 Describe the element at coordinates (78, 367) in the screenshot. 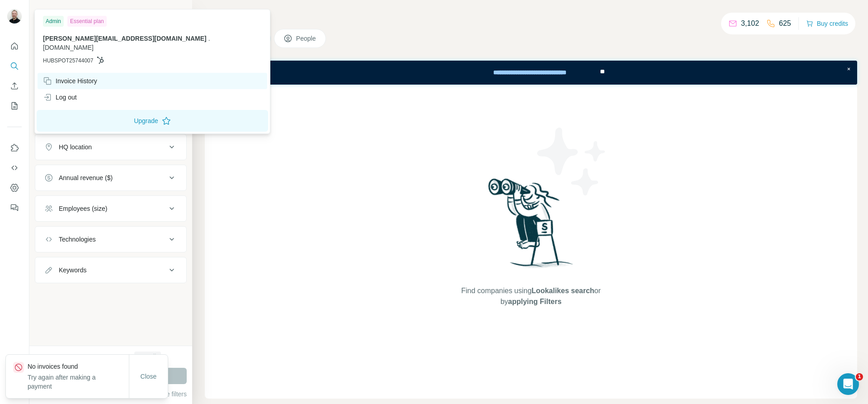

I see `p: No invoices found` at that location.